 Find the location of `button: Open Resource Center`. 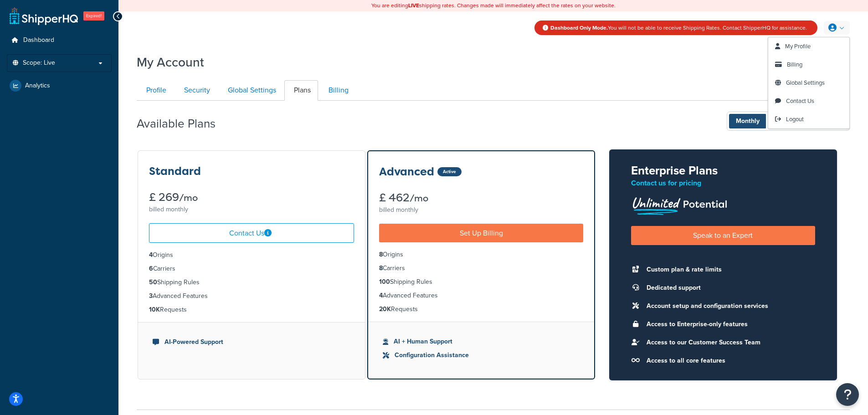

button: Open Resource Center is located at coordinates (848, 395).